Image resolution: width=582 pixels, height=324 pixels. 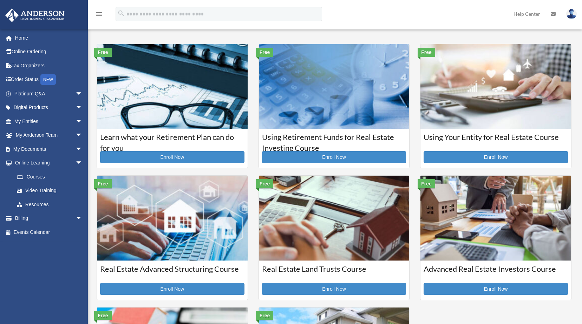 I want to click on img: User Pic, so click(x=571, y=14).